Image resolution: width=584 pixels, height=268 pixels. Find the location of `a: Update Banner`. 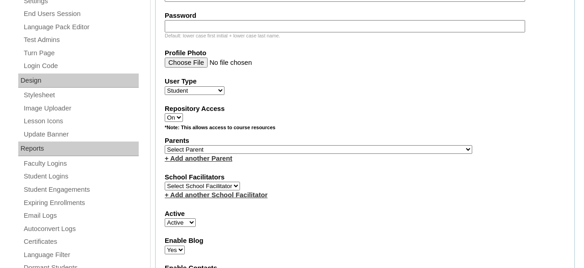

a: Update Banner is located at coordinates (81, 134).